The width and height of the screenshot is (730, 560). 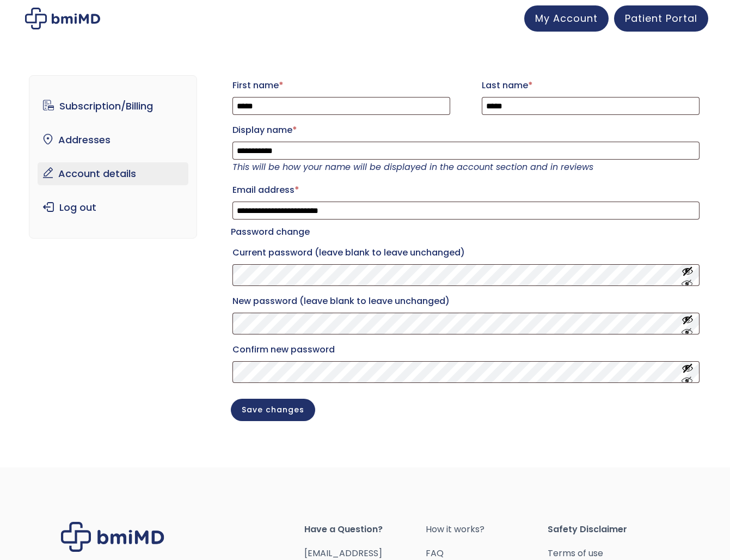 What do you see at coordinates (466, 253) in the screenshot?
I see `label: Current password (leave blank to leave unchanged)` at bounding box center [466, 253].